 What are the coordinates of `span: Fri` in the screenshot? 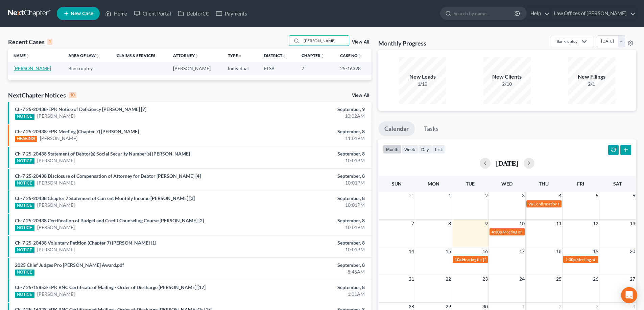 It's located at (580, 183).